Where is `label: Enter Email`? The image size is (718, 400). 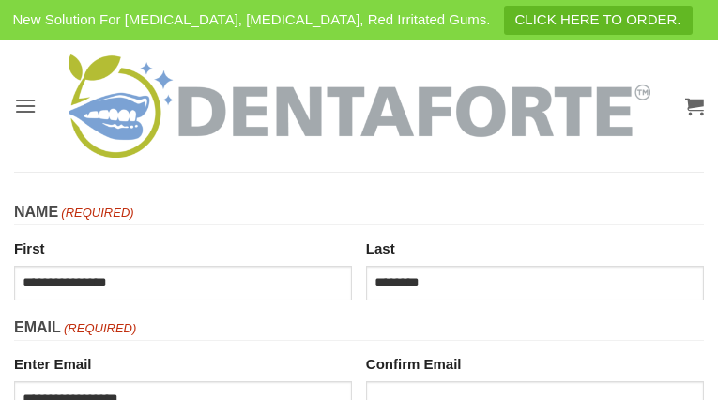 label: Enter Email is located at coordinates (183, 361).